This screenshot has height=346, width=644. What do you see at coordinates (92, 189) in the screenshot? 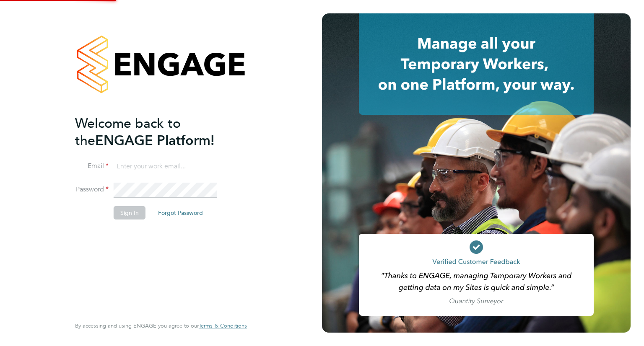
I see `label: Password` at bounding box center [92, 189].